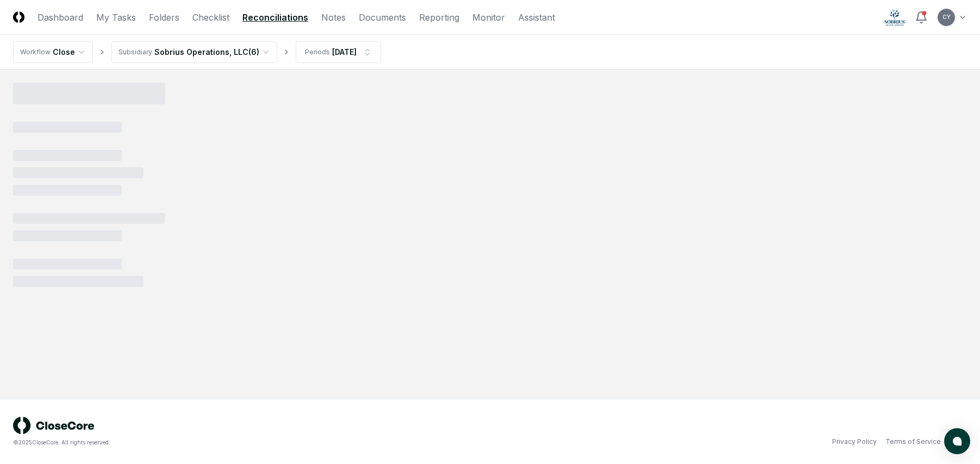 Image resolution: width=980 pixels, height=464 pixels. Describe the element at coordinates (35, 52) in the screenshot. I see `div: Workflow` at that location.